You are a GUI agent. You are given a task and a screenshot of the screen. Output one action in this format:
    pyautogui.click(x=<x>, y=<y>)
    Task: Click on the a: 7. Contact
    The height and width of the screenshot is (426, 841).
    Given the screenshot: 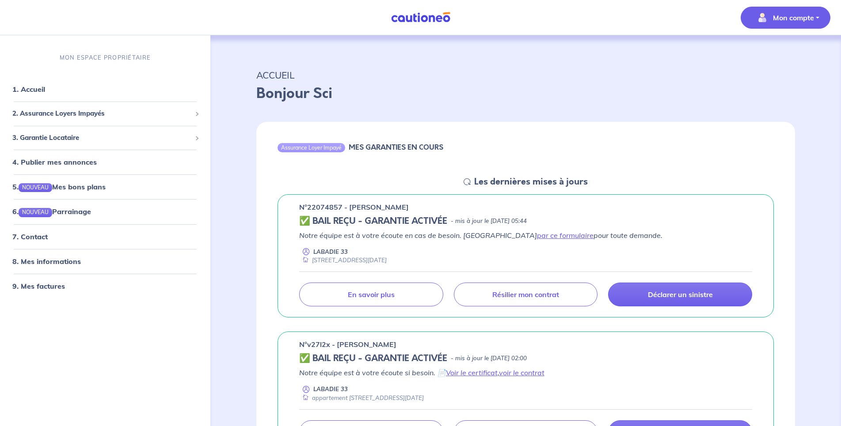 What is the action you would take?
    pyautogui.click(x=30, y=236)
    